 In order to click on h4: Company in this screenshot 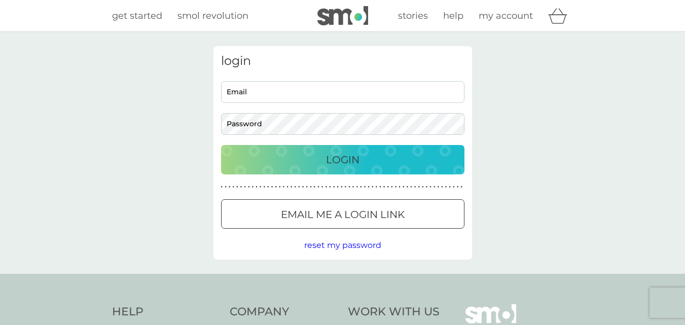, I will do `click(283, 312)`.